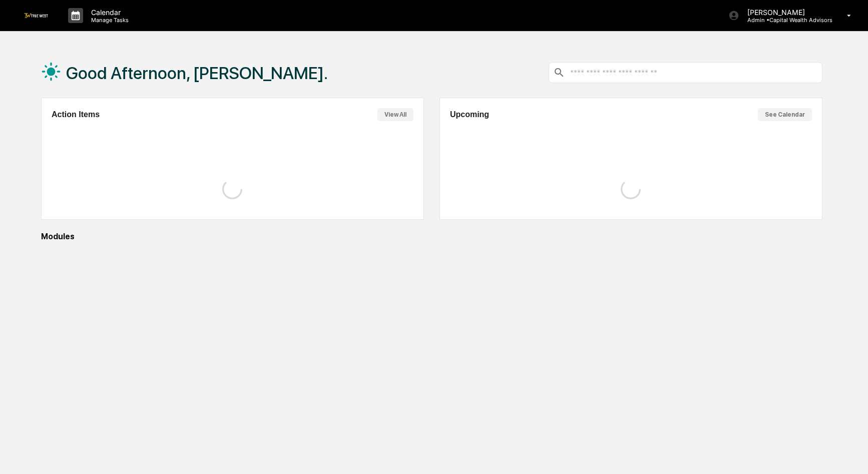  What do you see at coordinates (432, 236) in the screenshot?
I see `div: Modules` at bounding box center [432, 236].